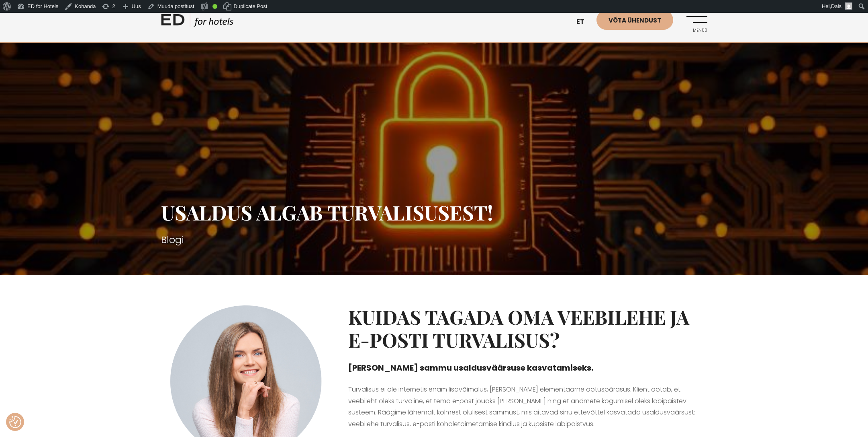 Image resolution: width=868 pixels, height=437 pixels. Describe the element at coordinates (527, 328) in the screenshot. I see `h2: Kuidas tagada oma veebilehe ja e-posti turvalisus?` at that location.